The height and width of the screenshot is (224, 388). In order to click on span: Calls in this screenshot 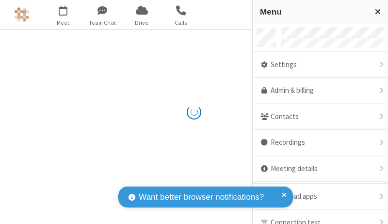, I will do `click(181, 23)`.